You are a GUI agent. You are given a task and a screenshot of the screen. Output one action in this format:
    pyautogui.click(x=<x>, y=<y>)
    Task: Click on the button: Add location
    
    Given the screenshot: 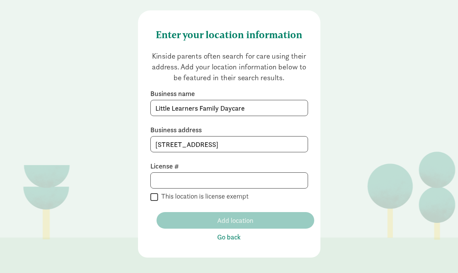 What is the action you would take?
    pyautogui.click(x=235, y=221)
    